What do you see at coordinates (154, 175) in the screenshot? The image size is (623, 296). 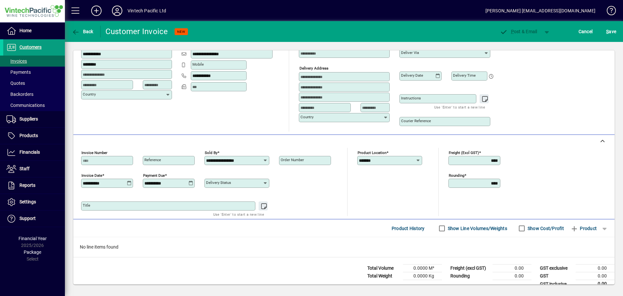 I see `mat-label: Payment due` at bounding box center [154, 175].